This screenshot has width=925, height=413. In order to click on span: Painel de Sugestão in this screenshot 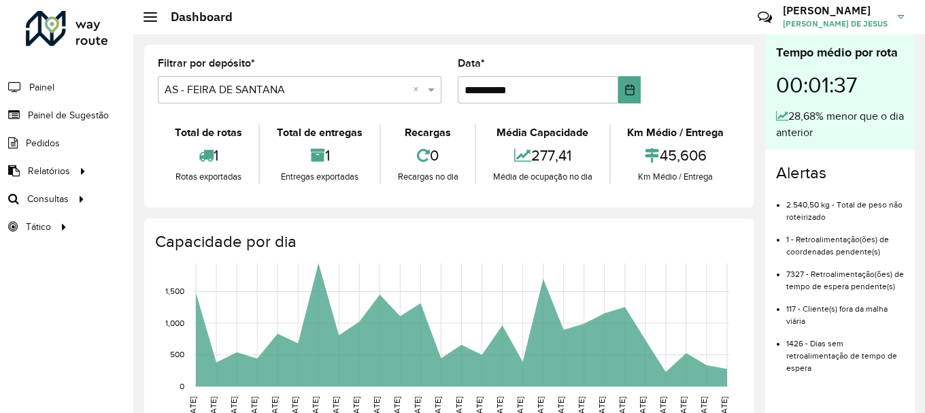, I will do `click(68, 115)`.